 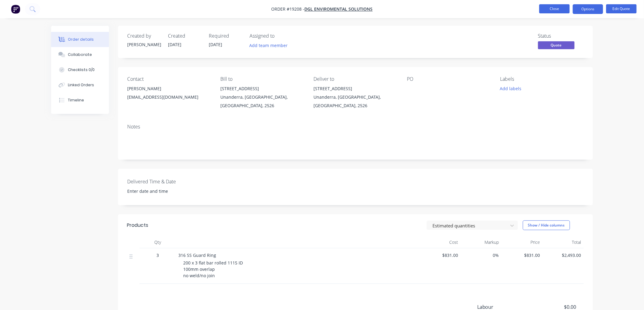 What do you see at coordinates (81, 85) in the screenshot?
I see `div: Linked Orders` at bounding box center [81, 85].